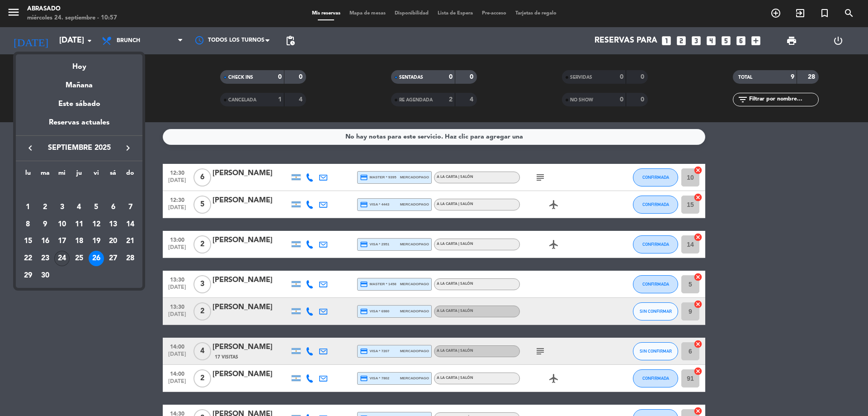 Image resolution: width=868 pixels, height=416 pixels. I want to click on div: 1, so click(28, 207).